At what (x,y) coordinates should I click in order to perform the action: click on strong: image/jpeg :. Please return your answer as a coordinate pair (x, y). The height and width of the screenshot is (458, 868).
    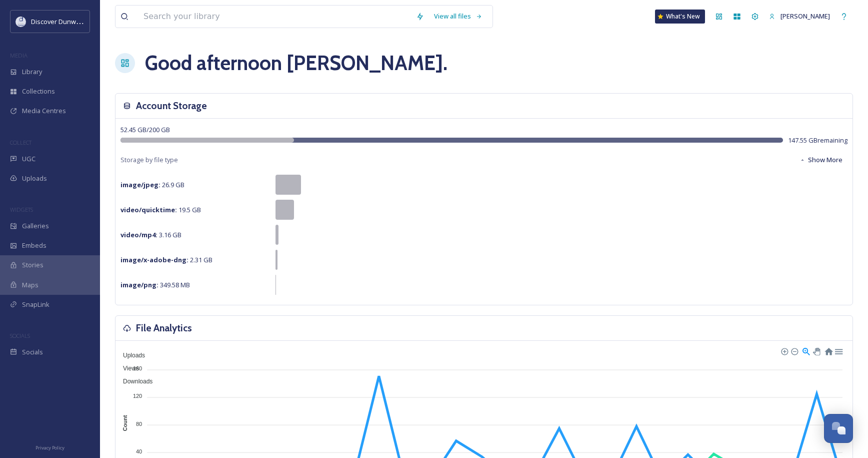
    Looking at the image, I should click on (141, 185).